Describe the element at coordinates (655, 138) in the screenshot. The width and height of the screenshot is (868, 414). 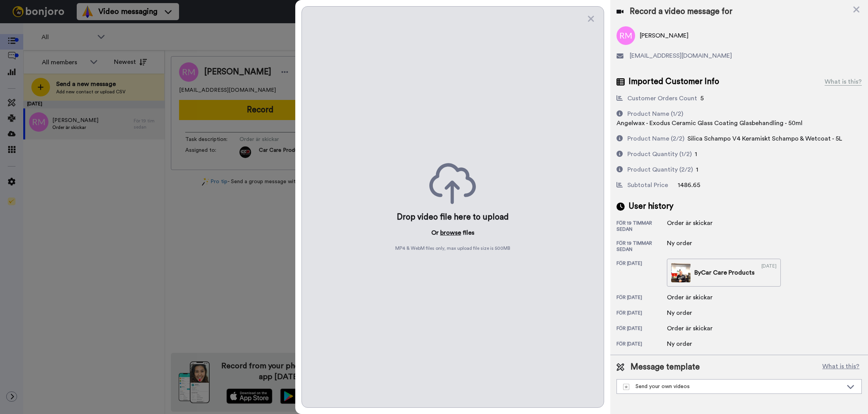
I see `div: Product Name (2/2)` at that location.